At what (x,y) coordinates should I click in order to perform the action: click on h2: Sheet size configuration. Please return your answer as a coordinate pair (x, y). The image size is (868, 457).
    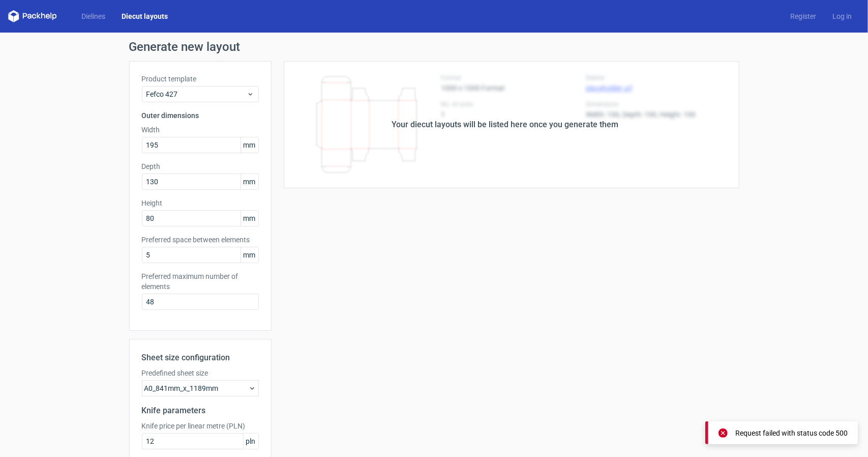
    Looking at the image, I should click on (200, 358).